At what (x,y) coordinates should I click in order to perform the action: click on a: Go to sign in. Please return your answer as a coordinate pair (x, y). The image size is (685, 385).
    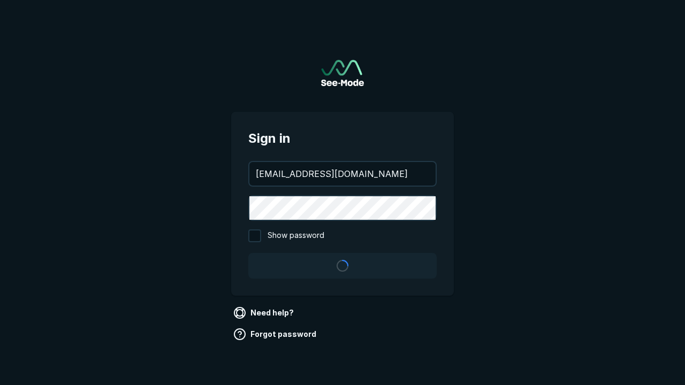
    Looking at the image, I should click on (342, 73).